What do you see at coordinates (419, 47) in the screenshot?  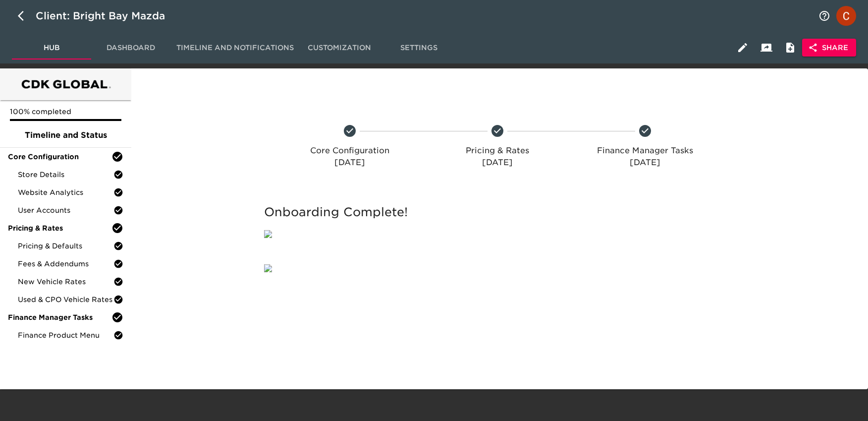 I see `span: Settings` at bounding box center [419, 47].